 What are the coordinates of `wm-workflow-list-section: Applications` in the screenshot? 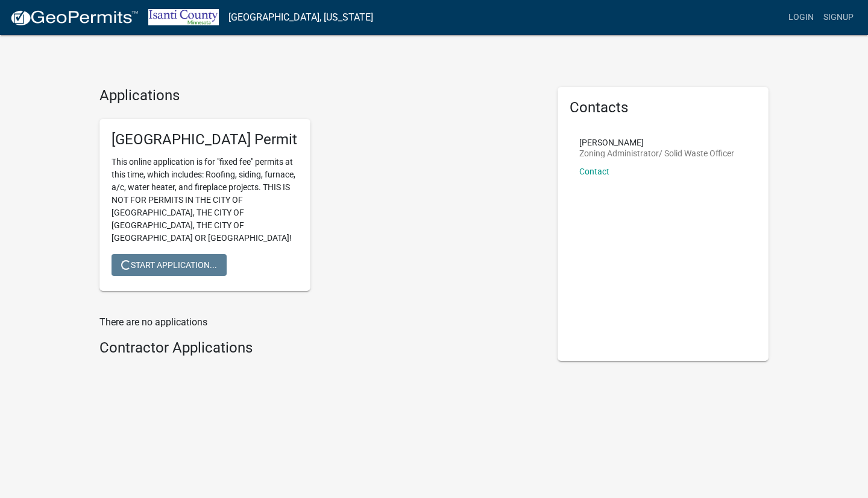 It's located at (319, 194).